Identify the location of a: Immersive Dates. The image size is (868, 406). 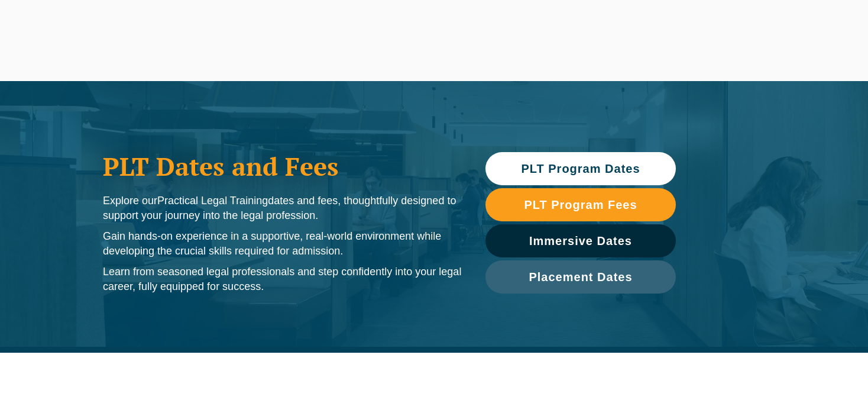
(580, 241).